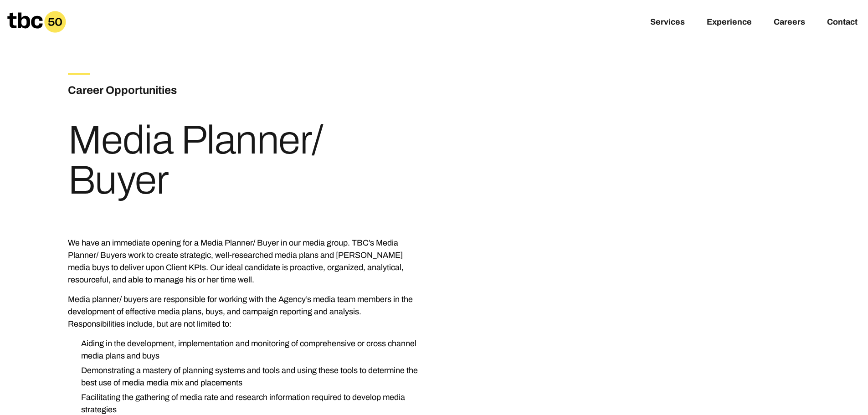 The height and width of the screenshot is (415, 868). Describe the element at coordinates (729, 23) in the screenshot. I see `a: Experience` at that location.